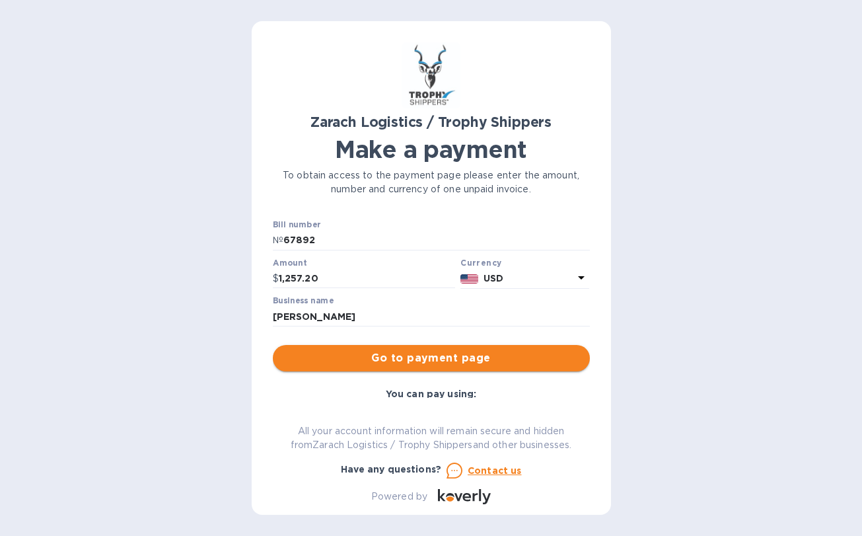  Describe the element at coordinates (303, 301) in the screenshot. I see `label: Business name` at that location.